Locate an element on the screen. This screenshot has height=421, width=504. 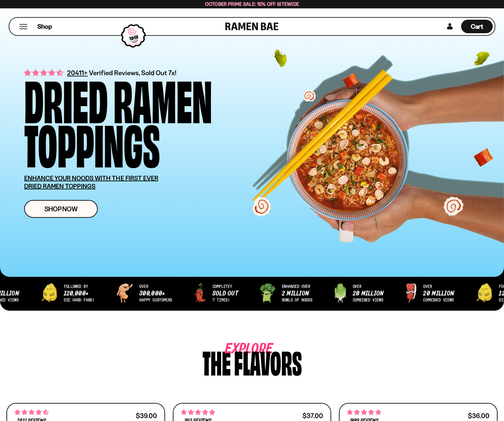
div: Ramen is located at coordinates (163, 98).